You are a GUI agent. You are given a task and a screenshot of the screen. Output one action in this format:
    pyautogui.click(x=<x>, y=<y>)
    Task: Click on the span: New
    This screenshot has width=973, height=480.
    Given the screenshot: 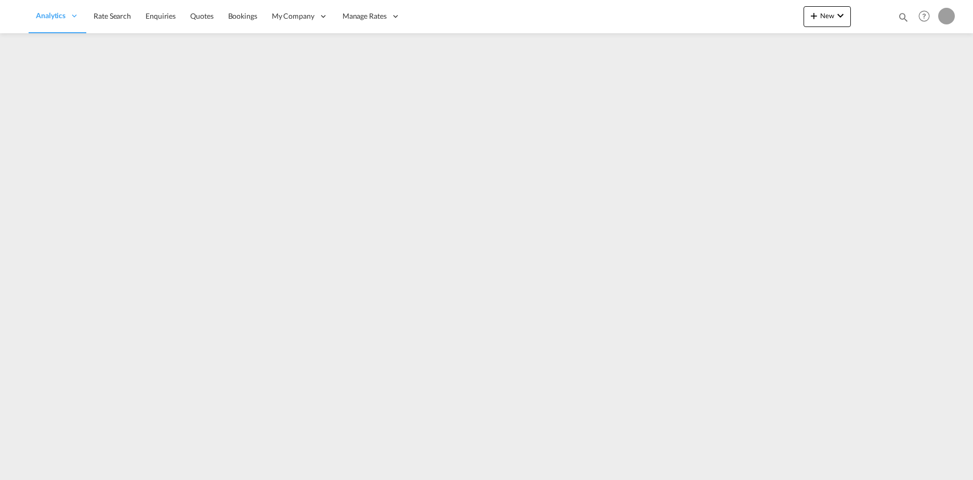 What is the action you would take?
    pyautogui.click(x=827, y=16)
    